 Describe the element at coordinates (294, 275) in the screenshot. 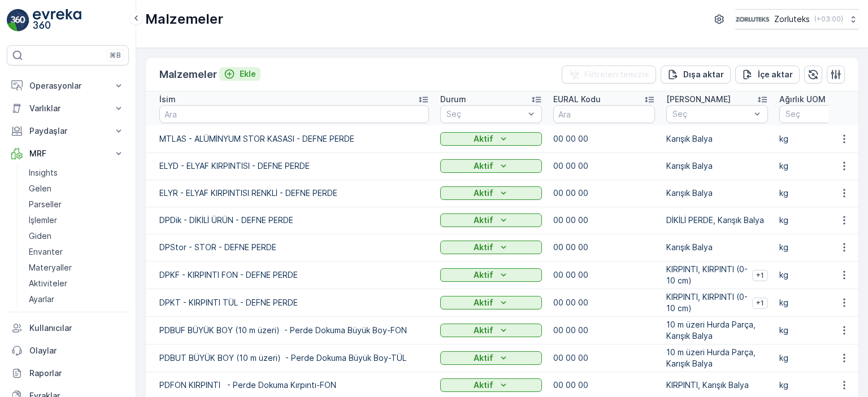

I see `p: DPKF - KIRPINTI FON - DEFNE PERDE` at that location.